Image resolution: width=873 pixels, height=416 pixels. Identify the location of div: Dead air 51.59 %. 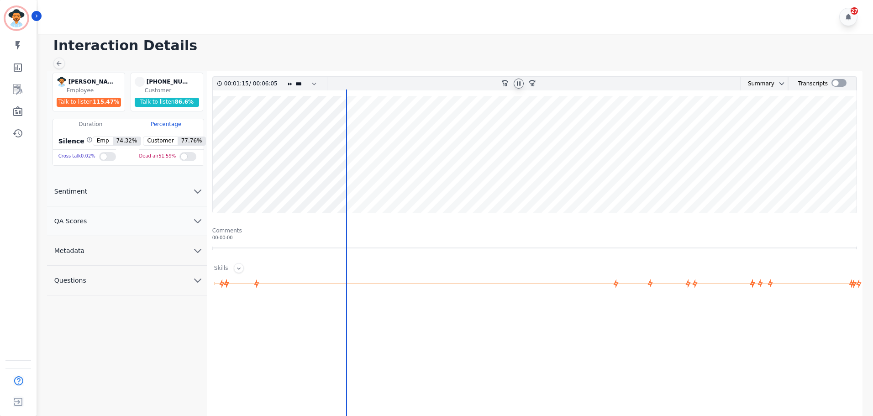
(158, 156).